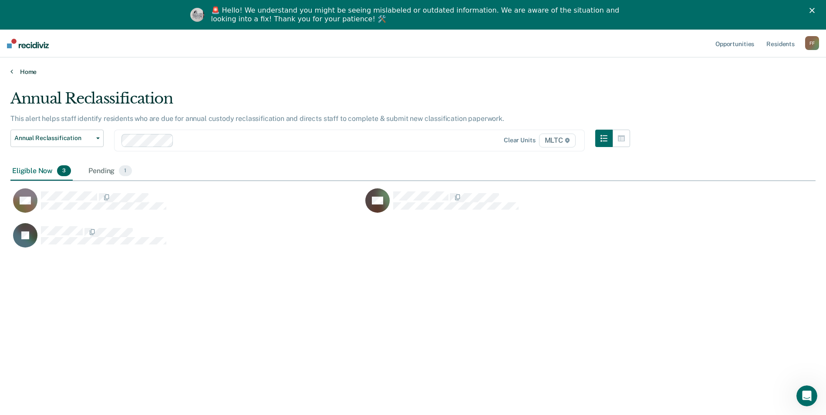 This screenshot has height=415, width=826. I want to click on div: Pending1, so click(110, 172).